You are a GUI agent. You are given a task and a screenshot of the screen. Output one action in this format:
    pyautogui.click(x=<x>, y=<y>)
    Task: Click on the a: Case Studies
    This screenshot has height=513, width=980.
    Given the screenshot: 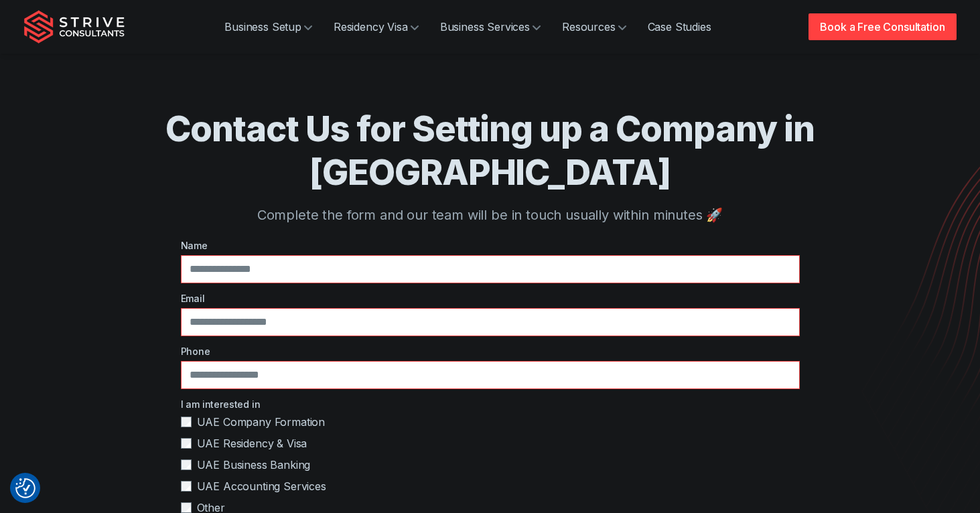 What is the action you would take?
    pyautogui.click(x=679, y=27)
    